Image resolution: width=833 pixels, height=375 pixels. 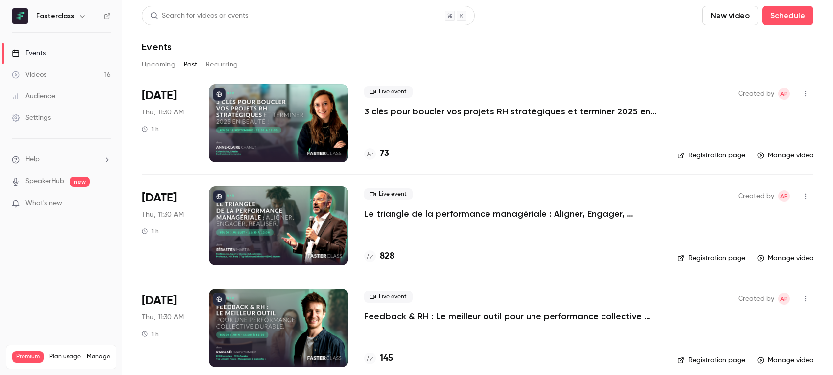 What do you see at coordinates (511, 317) in the screenshot?
I see `a: Feedback & RH : Le meilleur outil pour une performance collective durable ?` at bounding box center [511, 317].